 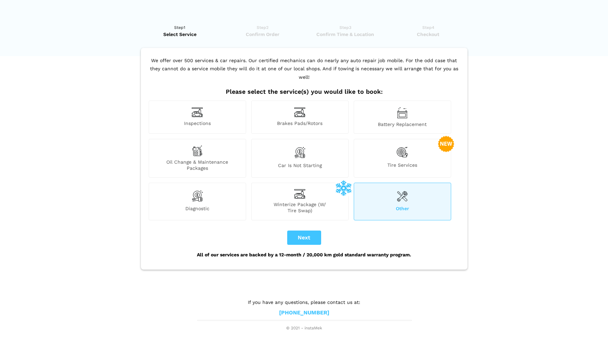 I want to click on p: We offer over 500 services & car repairs. Our certified mechanics can do nearly any auto repair j..., so click(x=304, y=72).